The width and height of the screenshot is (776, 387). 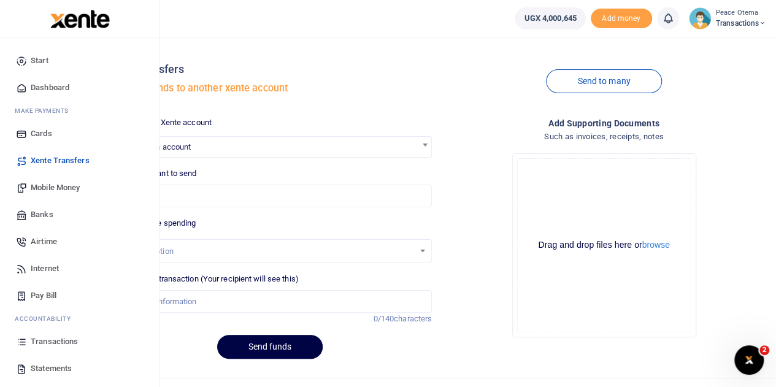 What do you see at coordinates (550, 18) in the screenshot?
I see `span: UGX 4,000,645` at bounding box center [550, 18].